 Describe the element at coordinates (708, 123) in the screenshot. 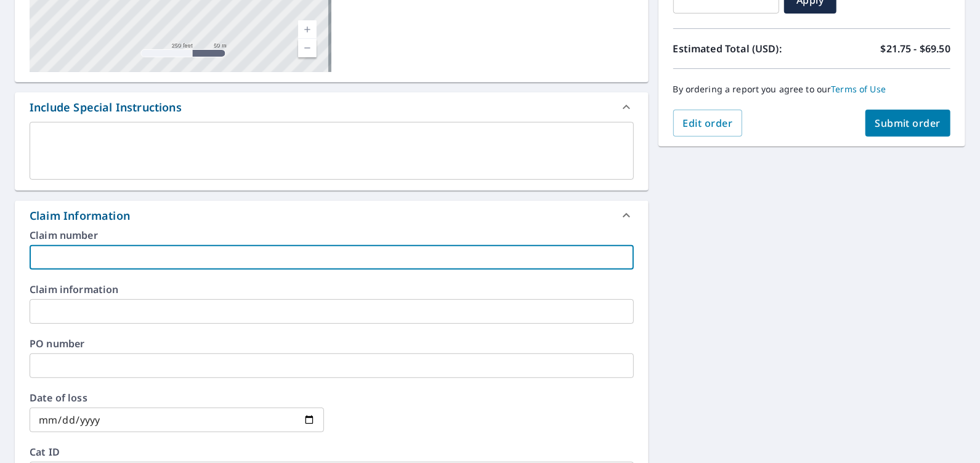

I see `button: Edit order` at that location.